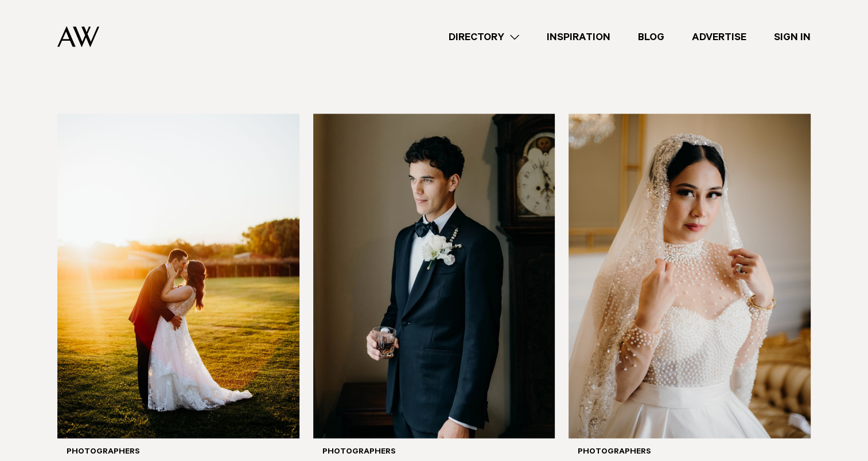  I want to click on a: Advertise, so click(719, 37).